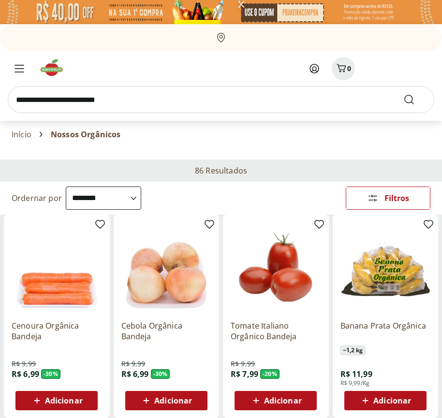 The width and height of the screenshot is (442, 418). Describe the element at coordinates (21, 134) in the screenshot. I see `a: Início` at that location.